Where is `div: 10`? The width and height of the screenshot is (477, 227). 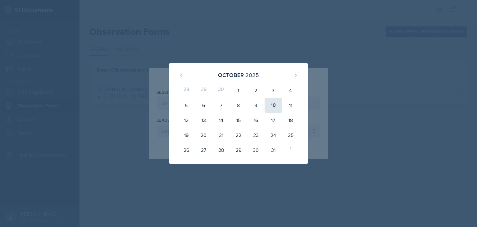
div: 10 is located at coordinates (274, 105).